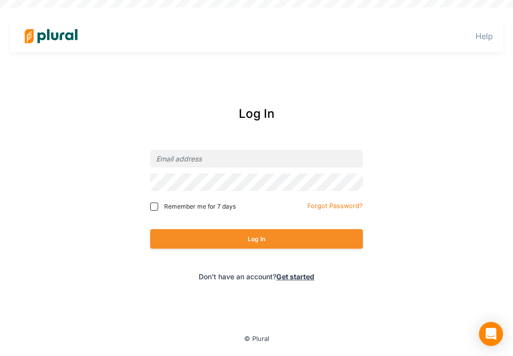 The image size is (513, 356). I want to click on div: Log In, so click(256, 114).